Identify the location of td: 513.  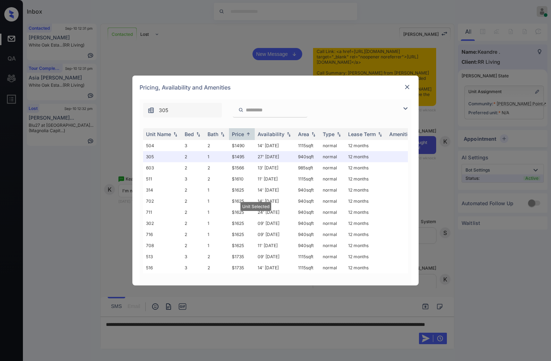
(162, 256).